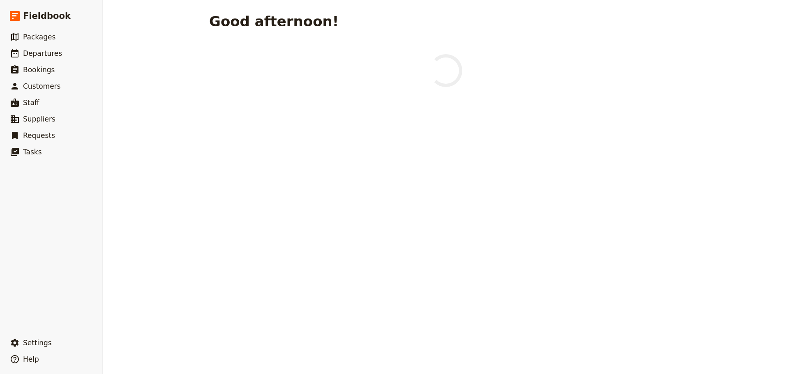  I want to click on span: Customers, so click(41, 86).